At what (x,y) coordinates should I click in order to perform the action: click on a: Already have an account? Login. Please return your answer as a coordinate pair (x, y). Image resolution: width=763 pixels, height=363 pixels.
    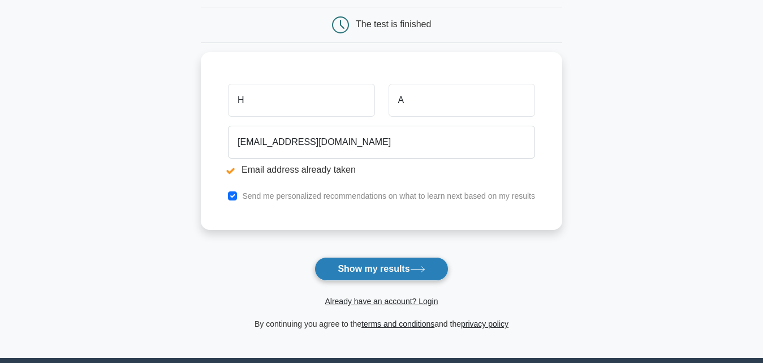
    Looking at the image, I should click on (381, 301).